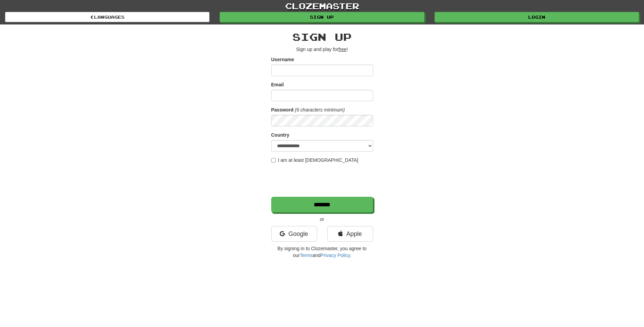 Image resolution: width=644 pixels, height=327 pixels. What do you see at coordinates (343, 49) in the screenshot?
I see `u: free` at bounding box center [343, 49].